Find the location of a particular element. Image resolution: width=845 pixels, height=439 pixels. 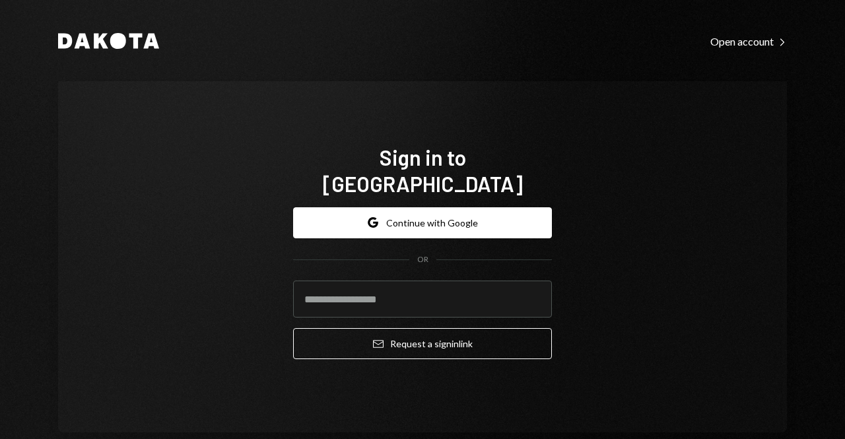

button: Request a signinlink is located at coordinates (422, 343).